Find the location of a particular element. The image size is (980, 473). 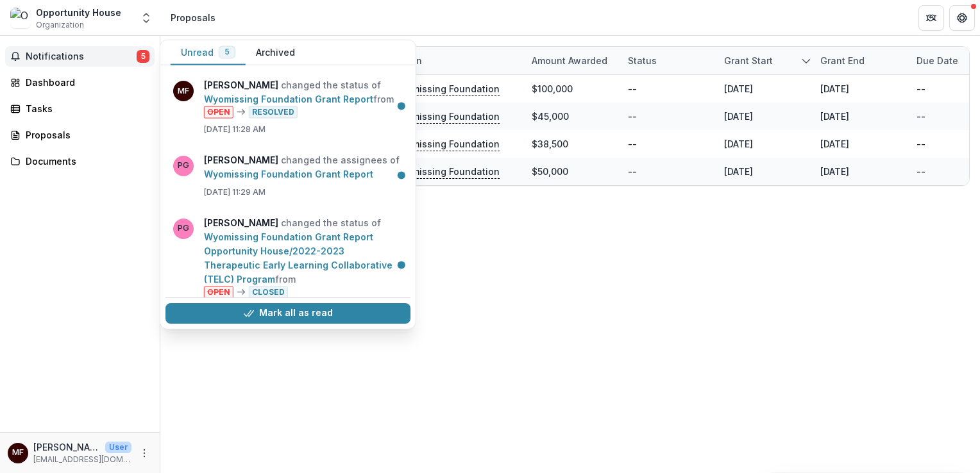

svg: sorted descending is located at coordinates (806, 61).